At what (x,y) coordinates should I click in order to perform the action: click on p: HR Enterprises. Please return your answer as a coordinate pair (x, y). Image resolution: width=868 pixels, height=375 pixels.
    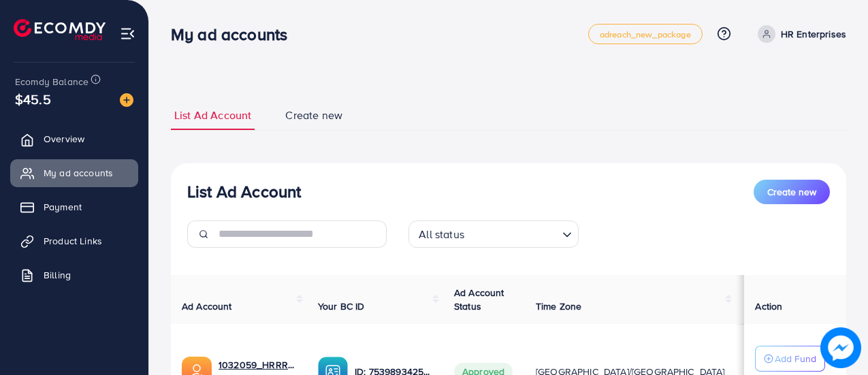
    Looking at the image, I should click on (814, 34).